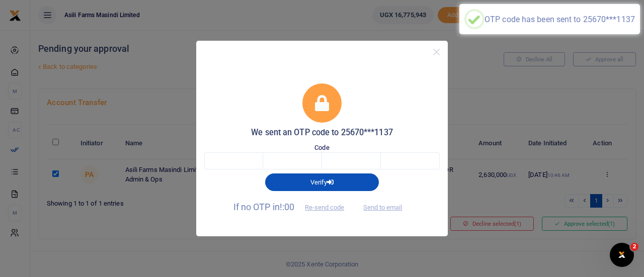 This screenshot has width=644, height=277. What do you see at coordinates (634, 247) in the screenshot?
I see `span: 2` at bounding box center [634, 247].